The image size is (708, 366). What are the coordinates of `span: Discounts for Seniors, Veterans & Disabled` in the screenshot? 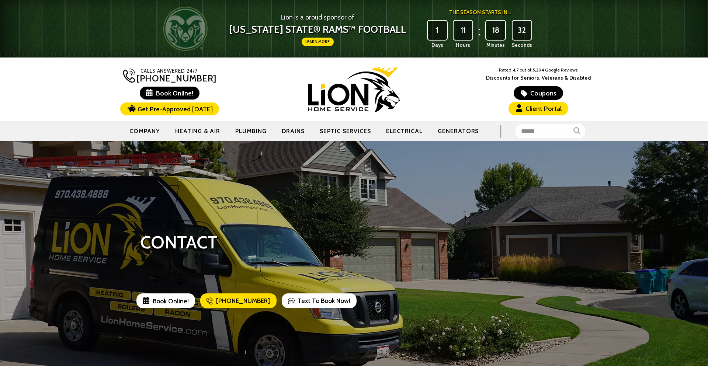 It's located at (539, 78).